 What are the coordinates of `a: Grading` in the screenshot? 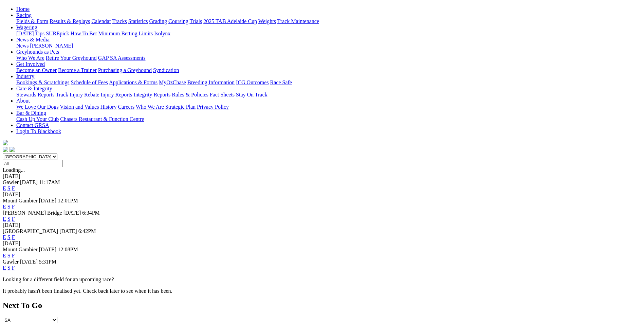 It's located at (158, 21).